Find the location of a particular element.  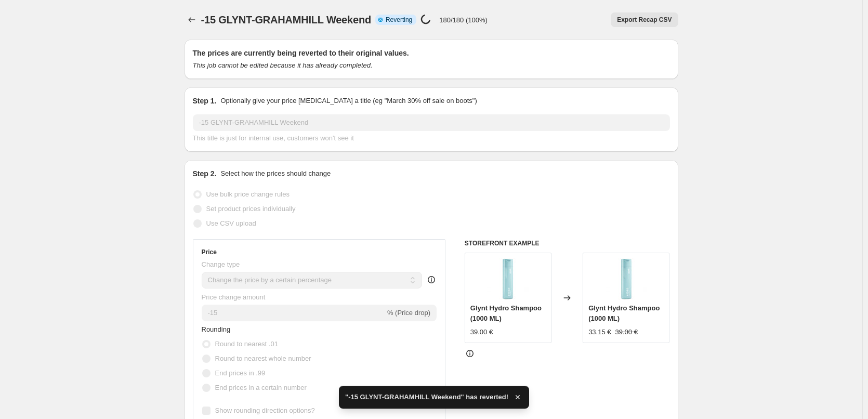

span: Use CSV upload is located at coordinates (232, 223).